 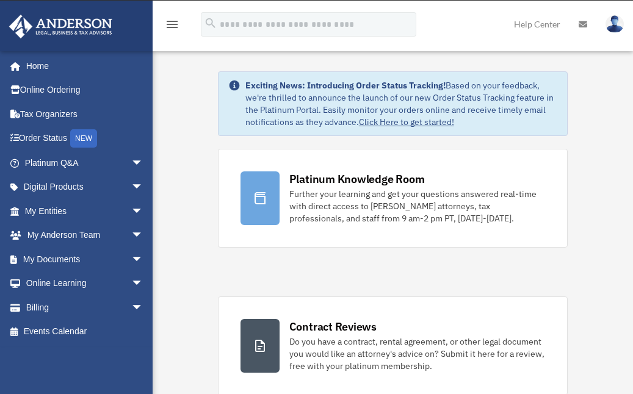 What do you see at coordinates (82, 66) in the screenshot?
I see `a: Home` at bounding box center [82, 66].